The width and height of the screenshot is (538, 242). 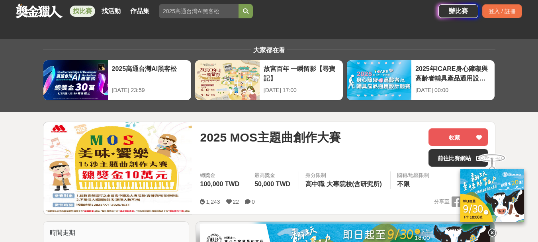 What do you see at coordinates (413, 175) in the screenshot?
I see `div: 國籍/地區限制` at bounding box center [413, 175].